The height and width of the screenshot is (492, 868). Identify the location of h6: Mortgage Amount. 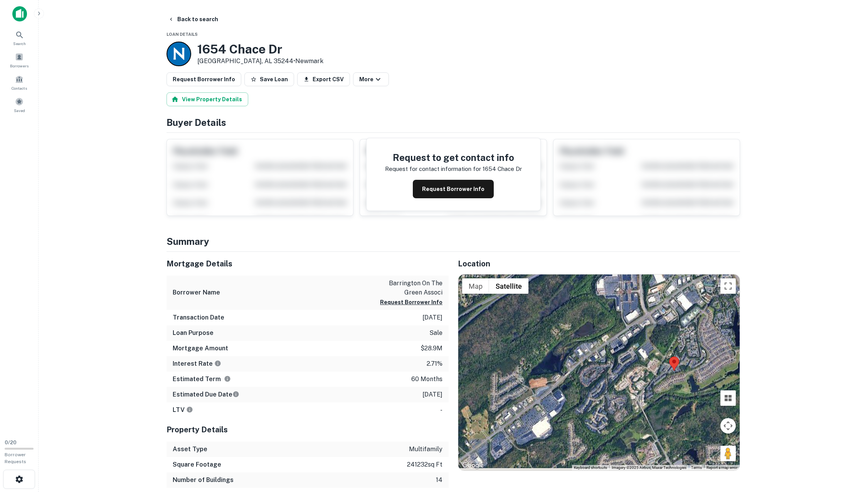
(201, 349).